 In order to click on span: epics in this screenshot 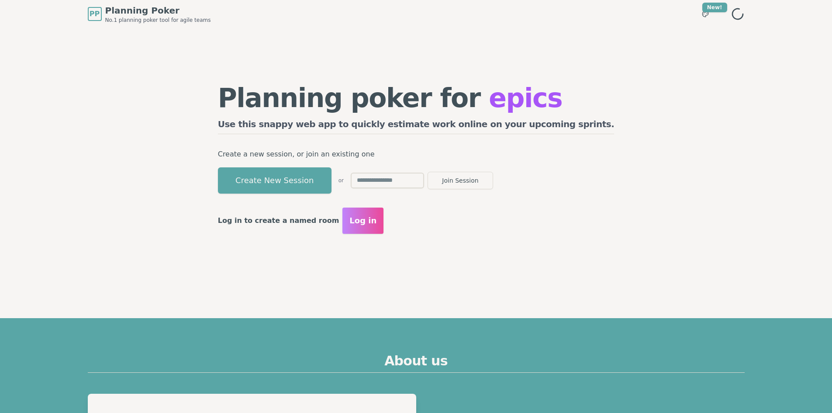, I will do `click(525, 98)`.